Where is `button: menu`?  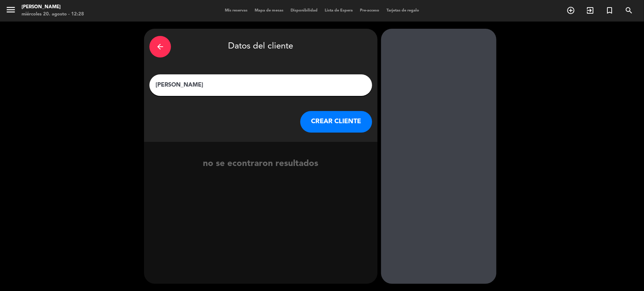
button: menu is located at coordinates (11, 11).